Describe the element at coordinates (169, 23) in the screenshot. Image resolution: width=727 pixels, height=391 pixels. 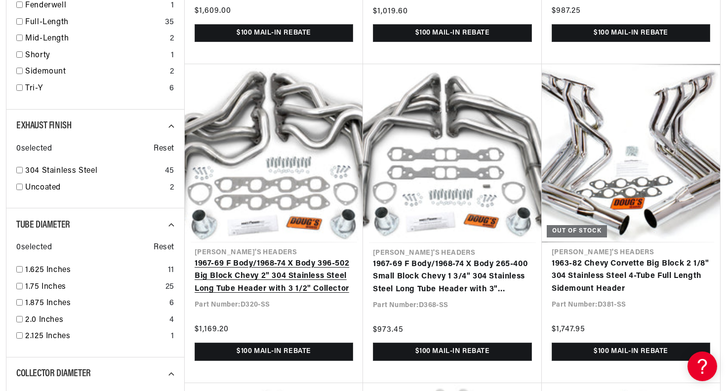
I see `div: 35` at that location.